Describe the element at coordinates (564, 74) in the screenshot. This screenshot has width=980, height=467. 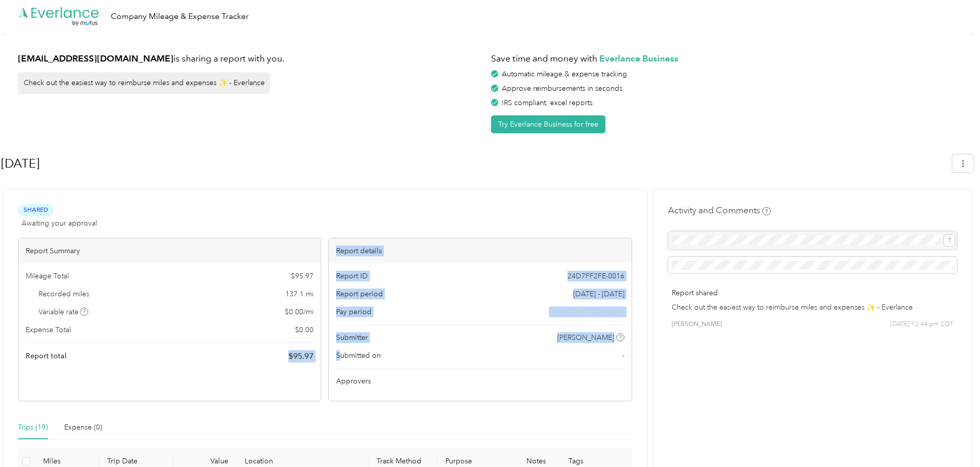
I see `span: Automatic mileage & expense tracking` at that location.